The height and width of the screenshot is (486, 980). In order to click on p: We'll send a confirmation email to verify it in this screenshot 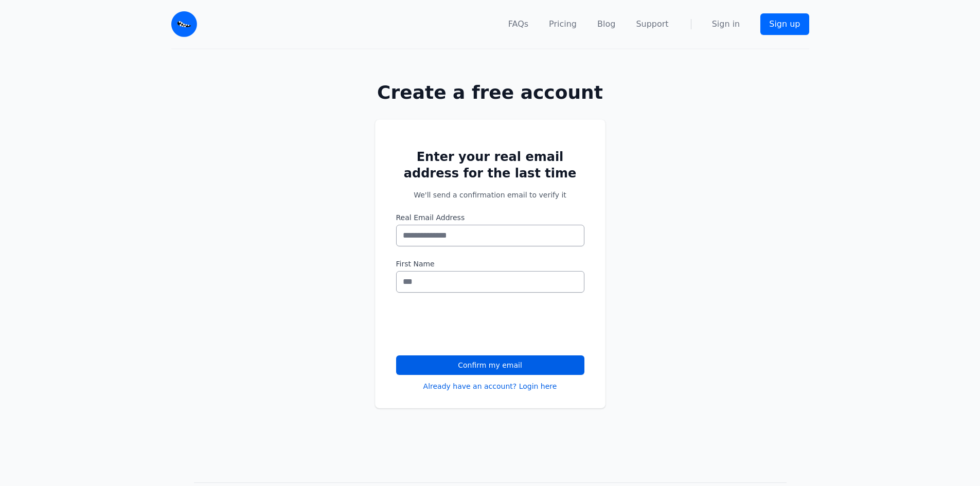, I will do `click(490, 195)`.